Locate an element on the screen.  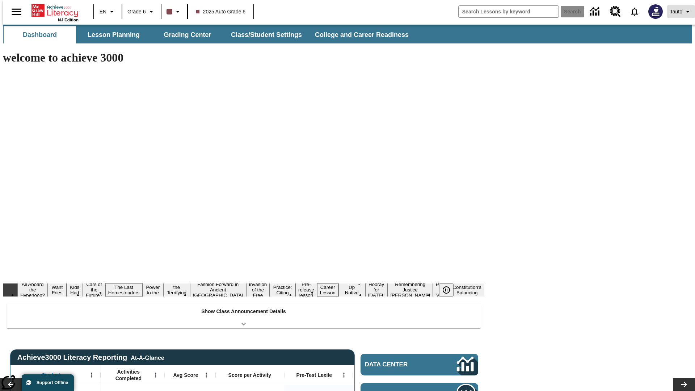
h1: welcome to achieve 3000 is located at coordinates (244, 58).